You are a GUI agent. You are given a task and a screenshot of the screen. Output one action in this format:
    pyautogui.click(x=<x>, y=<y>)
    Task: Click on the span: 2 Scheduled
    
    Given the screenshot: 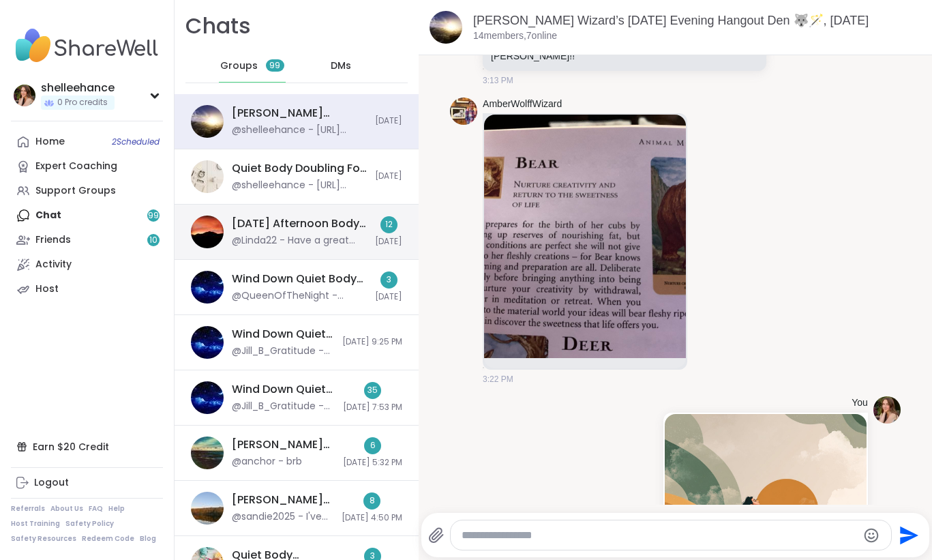 What is the action you would take?
    pyautogui.click(x=136, y=142)
    